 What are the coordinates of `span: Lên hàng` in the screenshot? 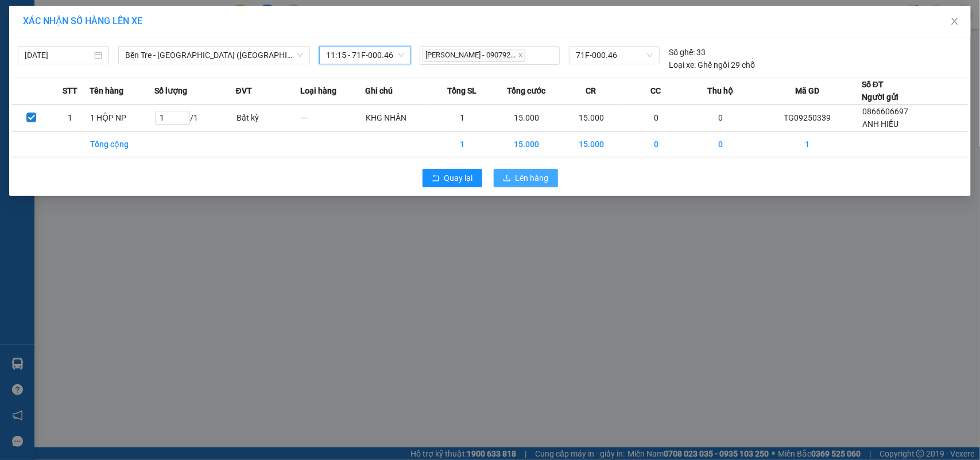 It's located at (532, 178).